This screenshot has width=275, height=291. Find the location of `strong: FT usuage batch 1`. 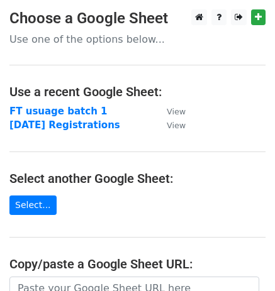

strong: FT usuage batch 1 is located at coordinates (59, 111).